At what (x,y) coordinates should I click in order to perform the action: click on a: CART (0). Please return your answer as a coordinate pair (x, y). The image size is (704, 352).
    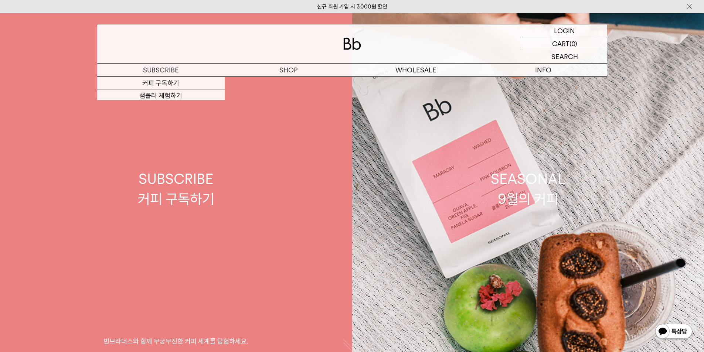
    Looking at the image, I should click on (565, 44).